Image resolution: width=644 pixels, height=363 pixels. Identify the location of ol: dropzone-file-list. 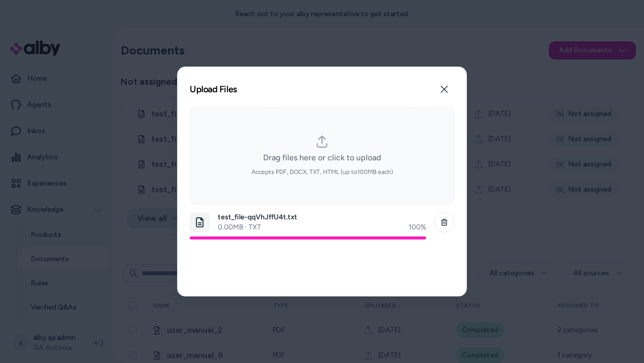
(322, 246).